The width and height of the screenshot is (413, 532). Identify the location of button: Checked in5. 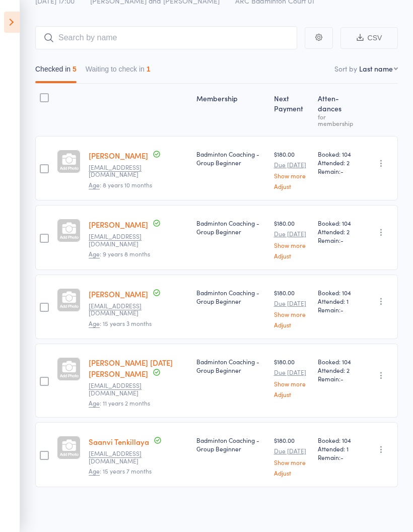
(56, 71).